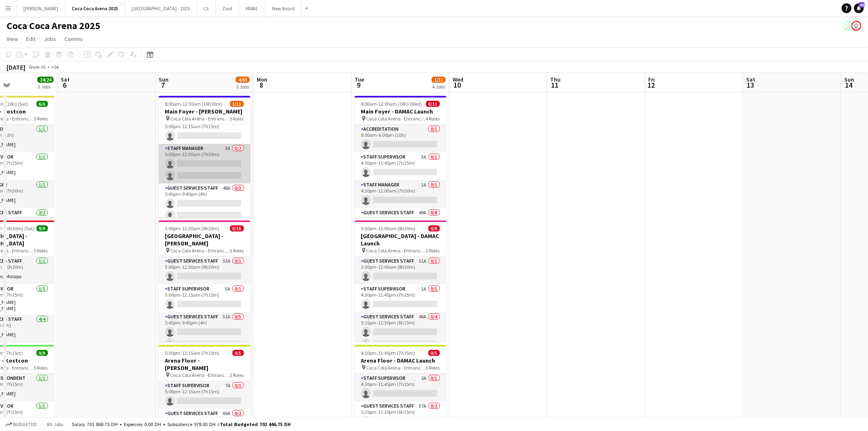 This screenshot has height=431, width=868. Describe the element at coordinates (54, 67) in the screenshot. I see `div: +04` at that location.